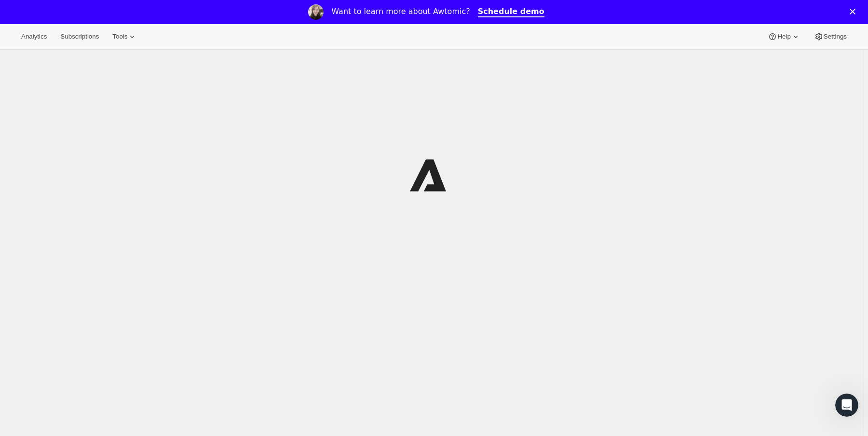 Image resolution: width=868 pixels, height=436 pixels. Describe the element at coordinates (830, 37) in the screenshot. I see `button: Settings` at that location.